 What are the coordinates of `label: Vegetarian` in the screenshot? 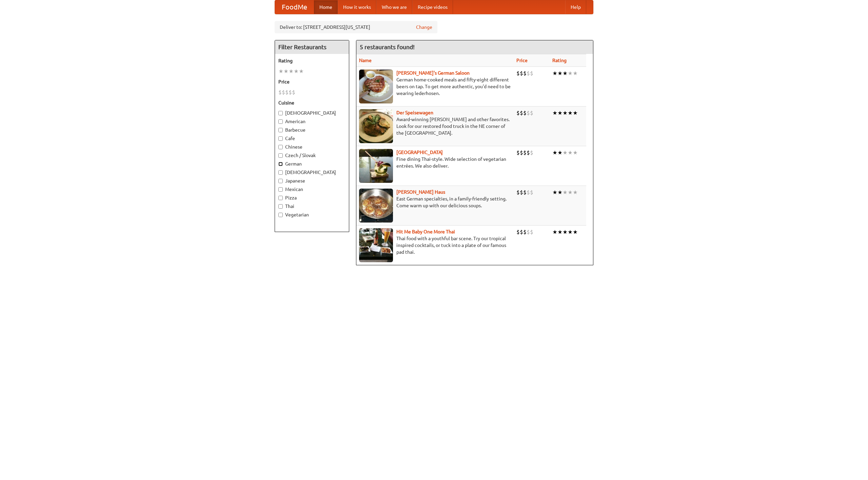 It's located at (312, 215).